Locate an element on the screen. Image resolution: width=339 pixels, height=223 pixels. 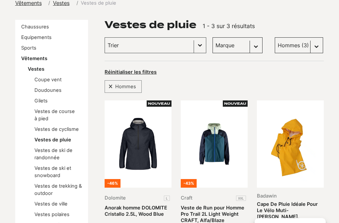
button: Basculer la liste is located at coordinates (200, 45).